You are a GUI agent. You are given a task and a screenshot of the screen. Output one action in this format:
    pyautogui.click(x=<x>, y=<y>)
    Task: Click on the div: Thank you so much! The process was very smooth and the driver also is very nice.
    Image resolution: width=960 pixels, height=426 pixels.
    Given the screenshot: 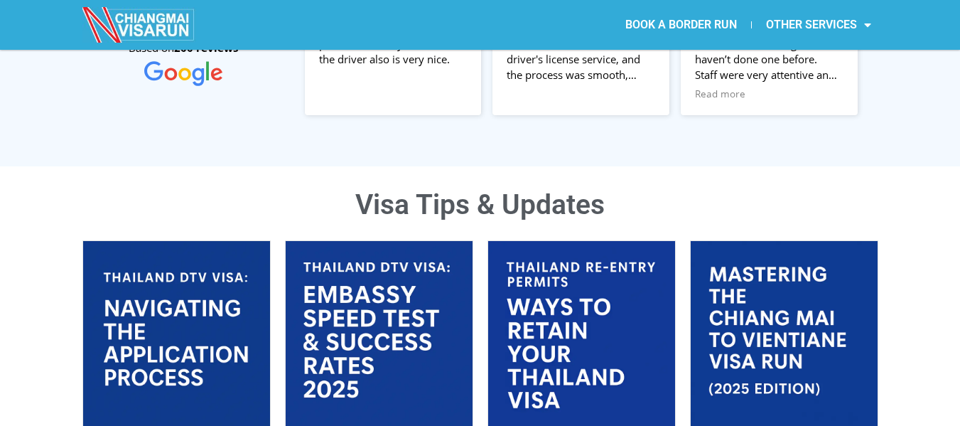 What is the action you would take?
    pyautogui.click(x=393, y=52)
    